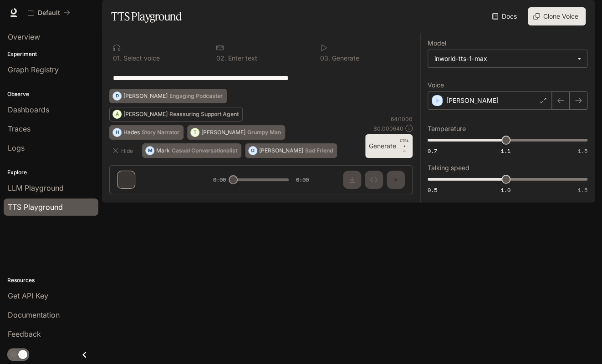  Describe the element at coordinates (160, 133) in the screenshot. I see `p: Story Narrator` at that location.